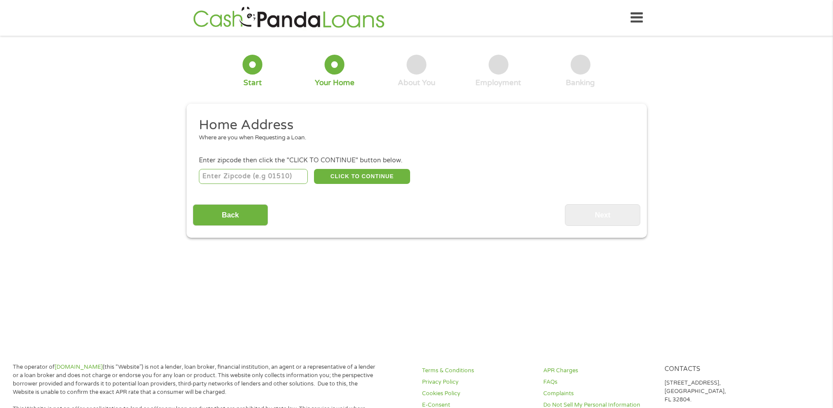 The image size is (833, 408). I want to click on div: Enter zipcode then click the "CLICK TO CONTINUE" button below., so click(416, 160).